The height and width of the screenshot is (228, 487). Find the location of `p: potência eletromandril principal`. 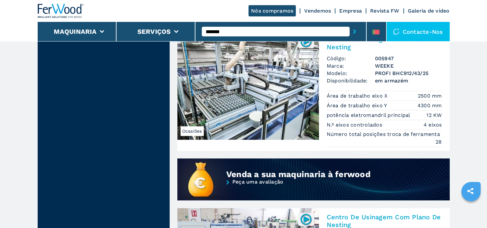

p: potência eletromandril principal is located at coordinates (369, 115).